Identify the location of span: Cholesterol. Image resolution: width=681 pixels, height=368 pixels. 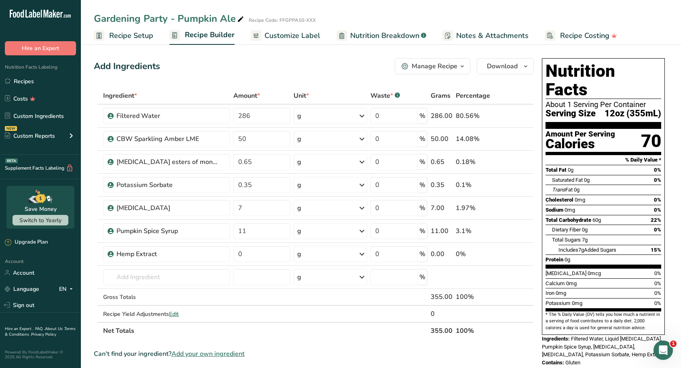
(559, 200).